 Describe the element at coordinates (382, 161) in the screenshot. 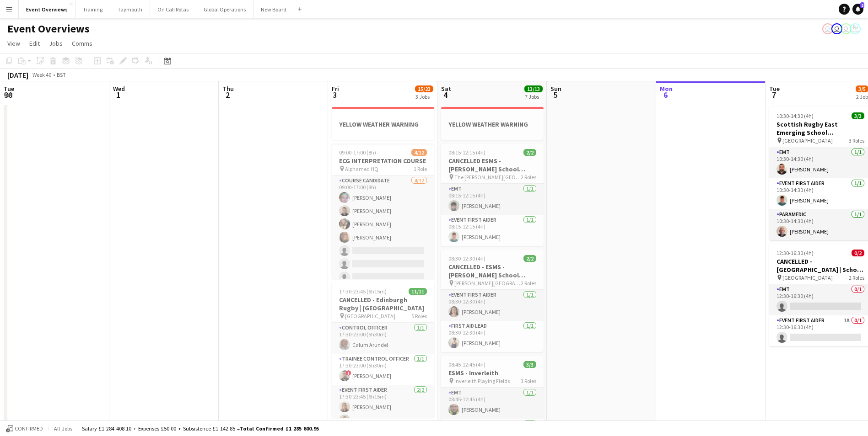

I see `h3: ECG INTERPRETATION COURSE` at that location.